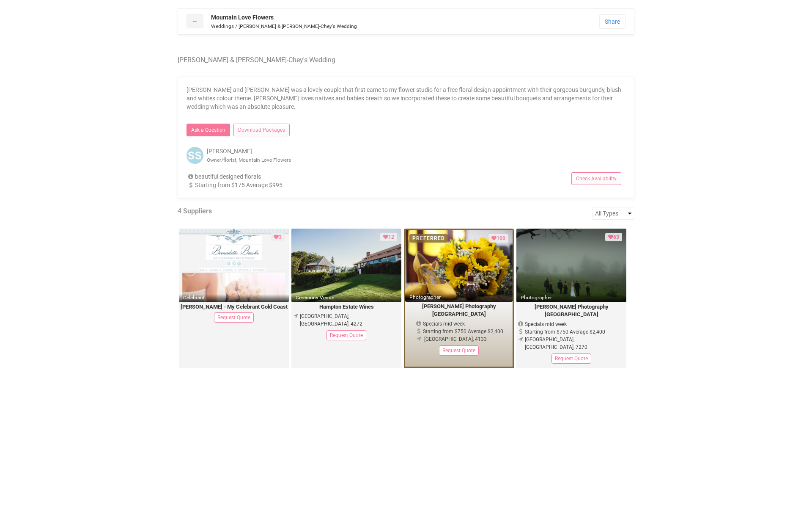 Image resolution: width=812 pixels, height=508 pixels. I want to click on div: 3, so click(278, 237).